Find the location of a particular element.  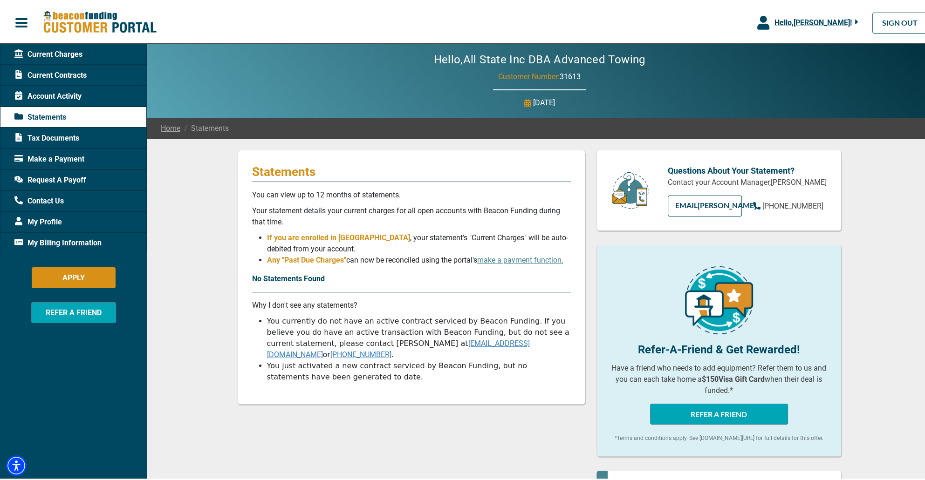

span: Tax Documents is located at coordinates (47, 136).